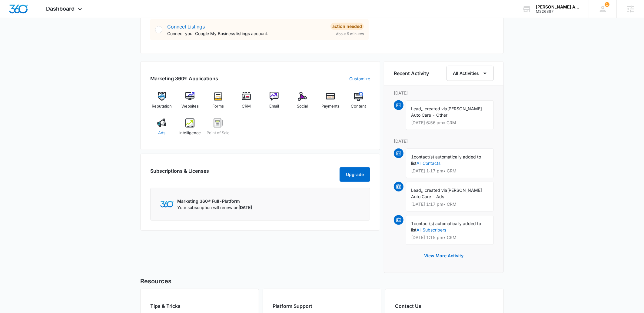  What do you see at coordinates (322, 306) in the screenshot?
I see `h2: Platform Support` at bounding box center [322, 306].